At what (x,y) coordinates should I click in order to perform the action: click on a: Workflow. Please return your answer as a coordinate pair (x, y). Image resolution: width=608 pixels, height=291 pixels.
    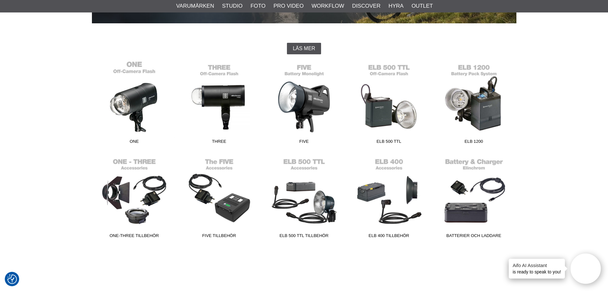
    Looking at the image, I should click on (328, 6).